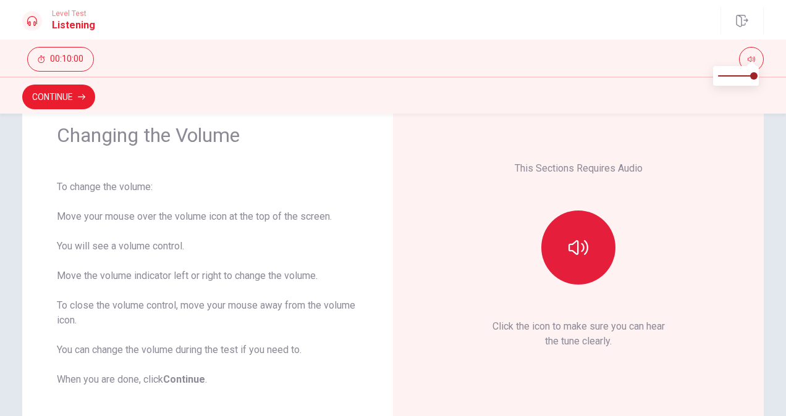  Describe the element at coordinates (61, 59) in the screenshot. I see `button: 00:10:00` at that location.